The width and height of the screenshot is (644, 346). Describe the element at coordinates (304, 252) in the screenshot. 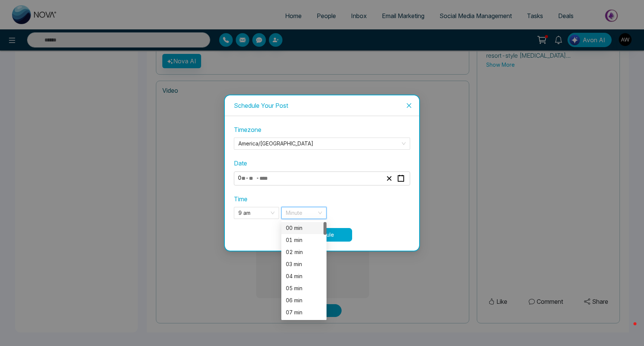

I see `div: 02 min` at that location.